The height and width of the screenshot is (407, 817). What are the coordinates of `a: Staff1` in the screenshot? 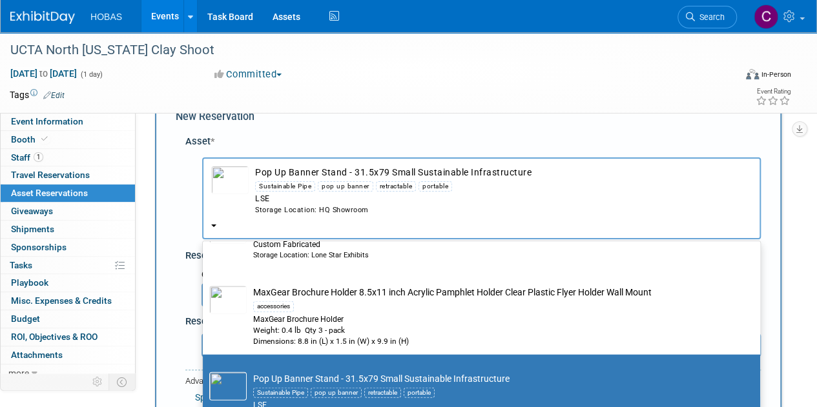 It's located at (68, 158).